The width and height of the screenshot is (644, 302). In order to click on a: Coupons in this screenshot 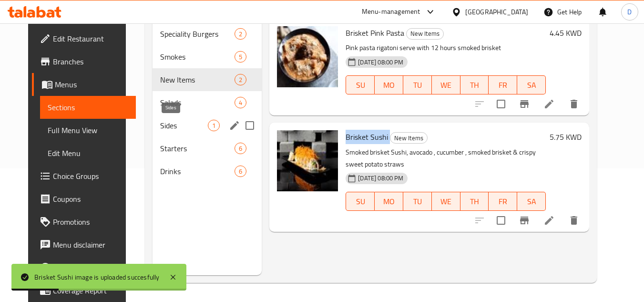, I will do `click(84, 199)`.